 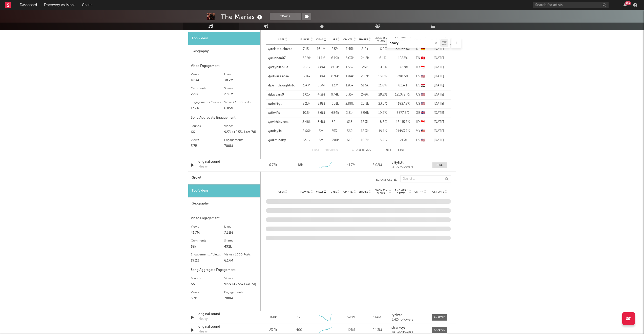 I want to click on div: 168k, so click(x=273, y=317).